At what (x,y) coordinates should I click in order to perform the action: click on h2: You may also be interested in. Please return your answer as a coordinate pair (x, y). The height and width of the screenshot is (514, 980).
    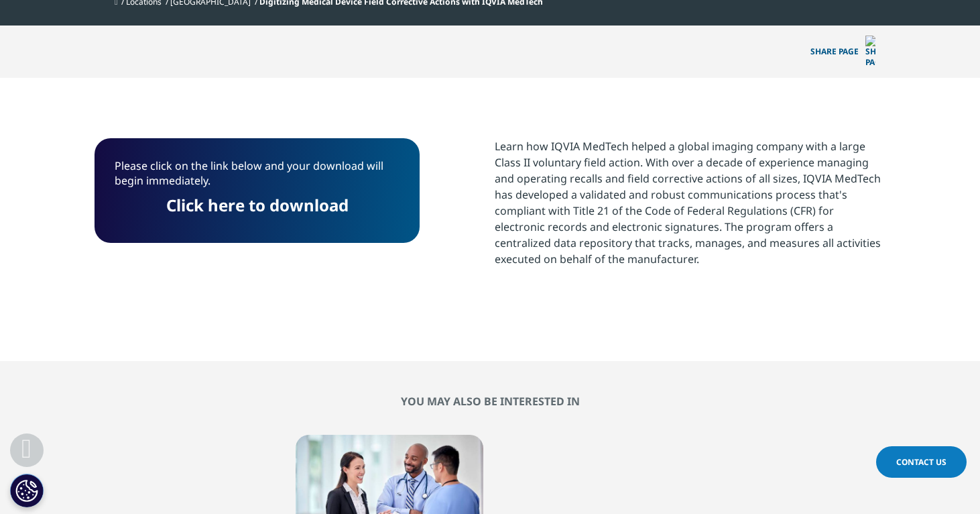
    Looking at the image, I should click on (490, 401).